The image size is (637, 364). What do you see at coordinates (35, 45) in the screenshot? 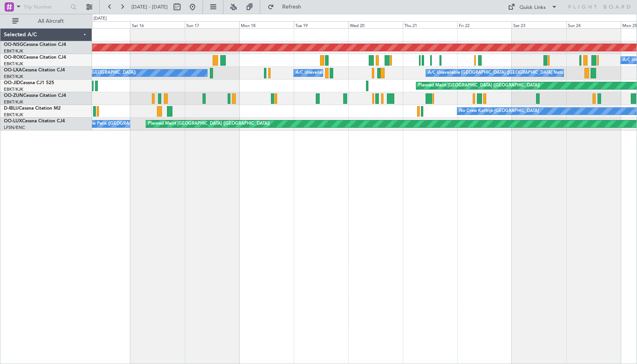
I see `a: OO-NSGCessna Citation CJ4` at bounding box center [35, 45].